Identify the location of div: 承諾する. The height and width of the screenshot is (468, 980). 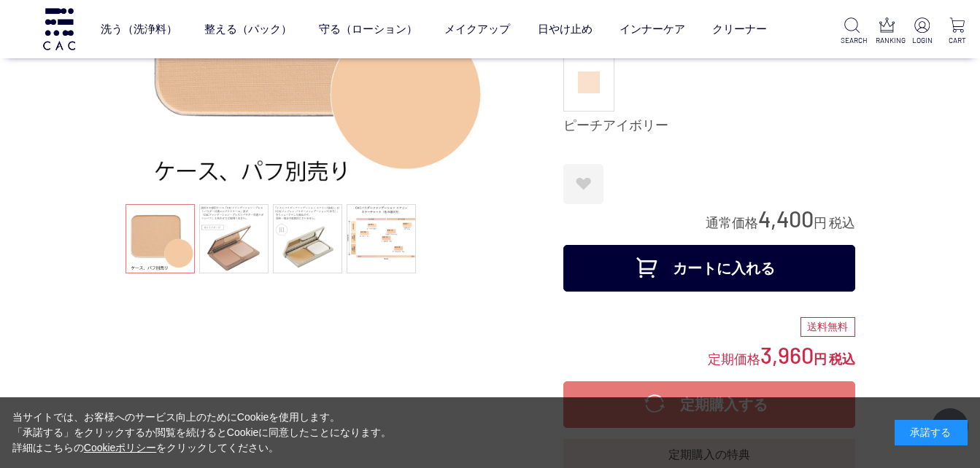
(931, 432).